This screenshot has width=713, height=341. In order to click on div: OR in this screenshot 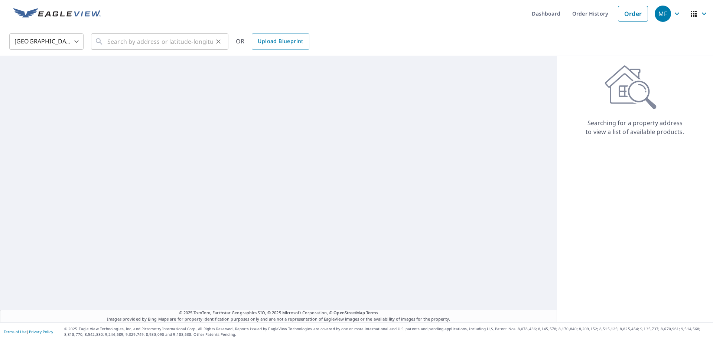, I will do `click(273, 42)`.